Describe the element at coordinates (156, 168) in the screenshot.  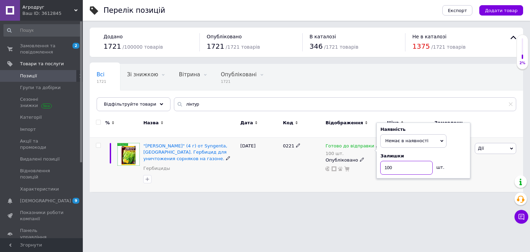
I see `a: Гербициды` at that location.